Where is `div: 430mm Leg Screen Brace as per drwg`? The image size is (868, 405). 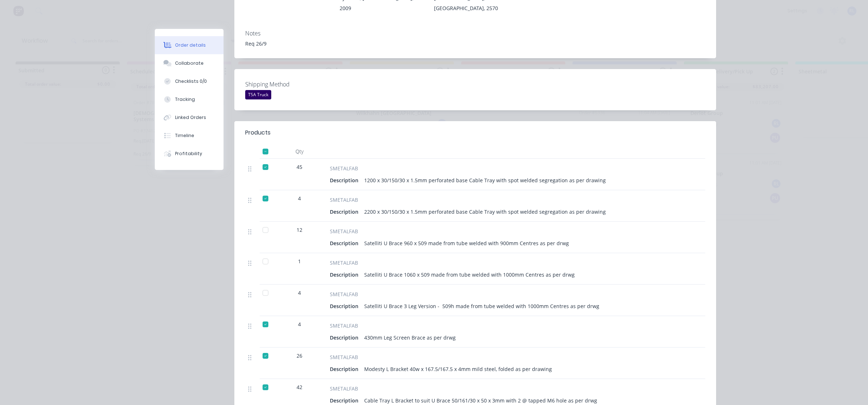
div: 430mm Leg Screen Brace as per drwg is located at coordinates (410, 338).